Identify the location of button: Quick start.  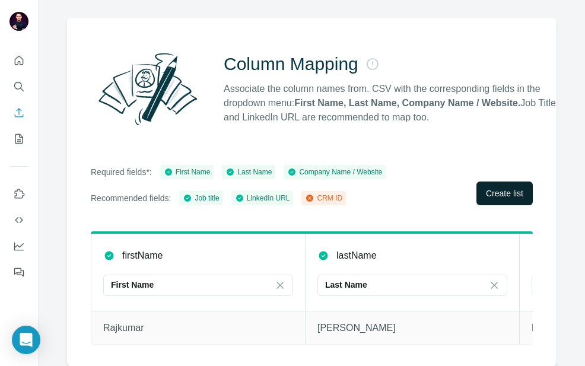
(19, 60).